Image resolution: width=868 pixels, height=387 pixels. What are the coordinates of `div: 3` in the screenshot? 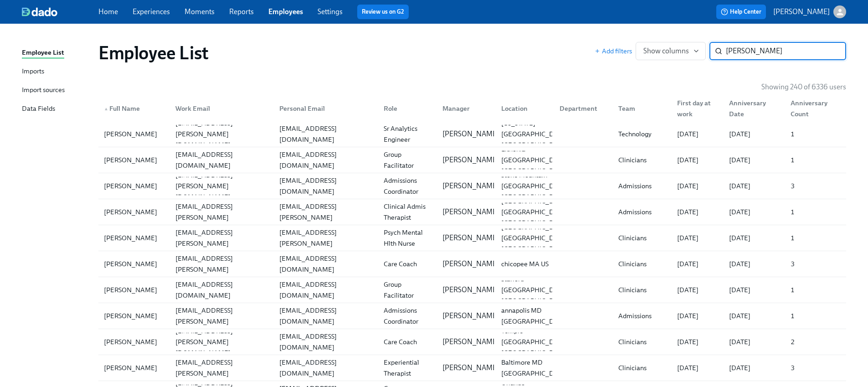 It's located at (816, 186).